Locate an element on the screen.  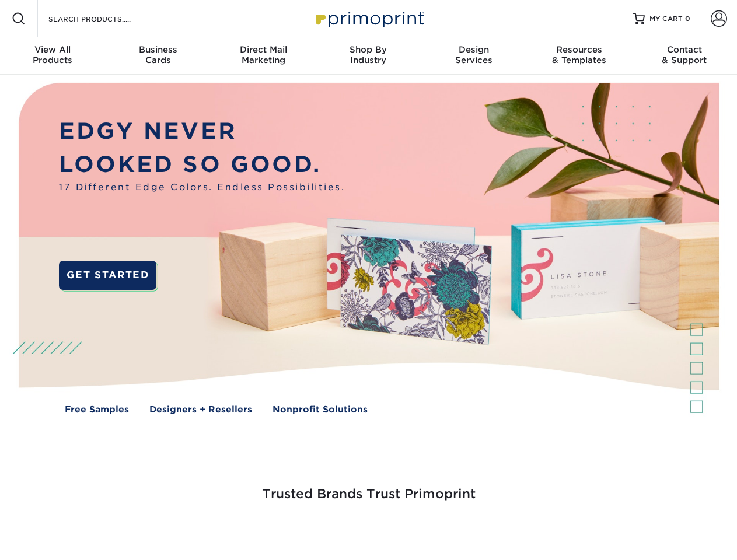
div: & Templates is located at coordinates (579, 55).